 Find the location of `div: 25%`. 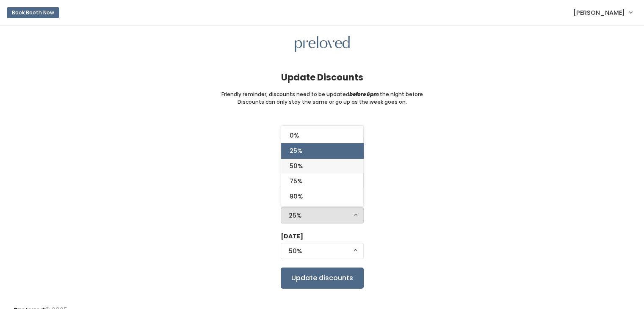

div: 25% is located at coordinates (322, 216).